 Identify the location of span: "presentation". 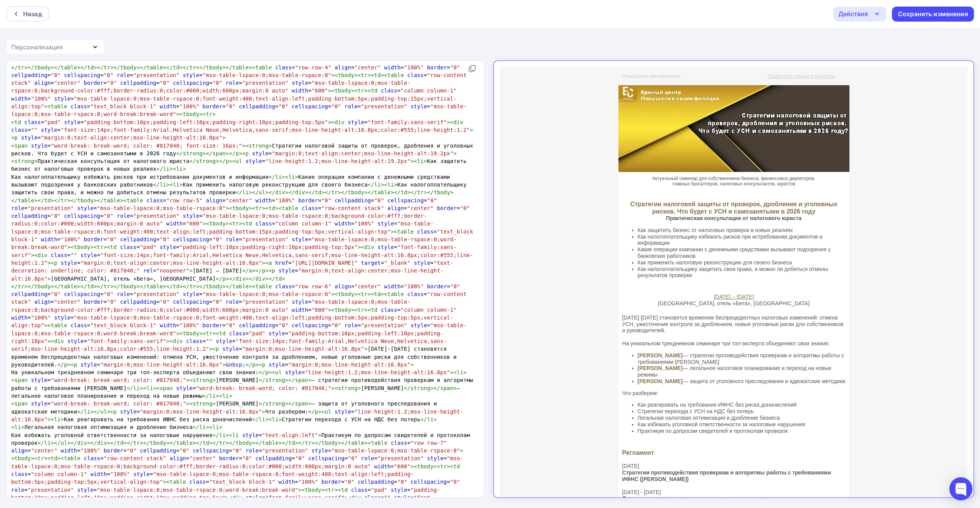
(156, 216).